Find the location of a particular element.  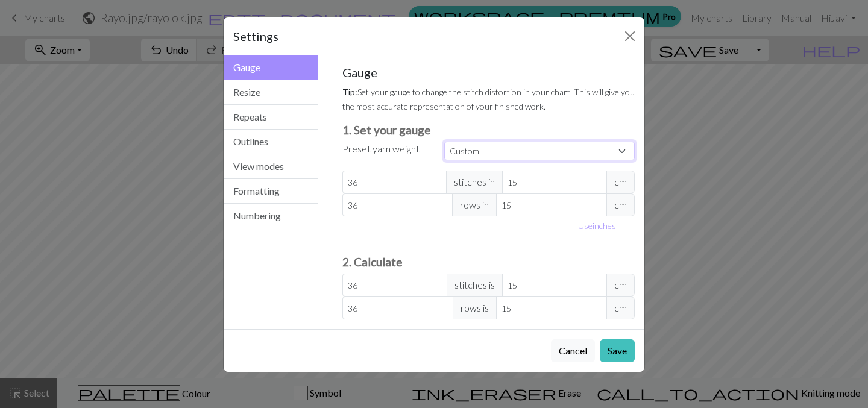

button: Numbering is located at coordinates (271, 216).